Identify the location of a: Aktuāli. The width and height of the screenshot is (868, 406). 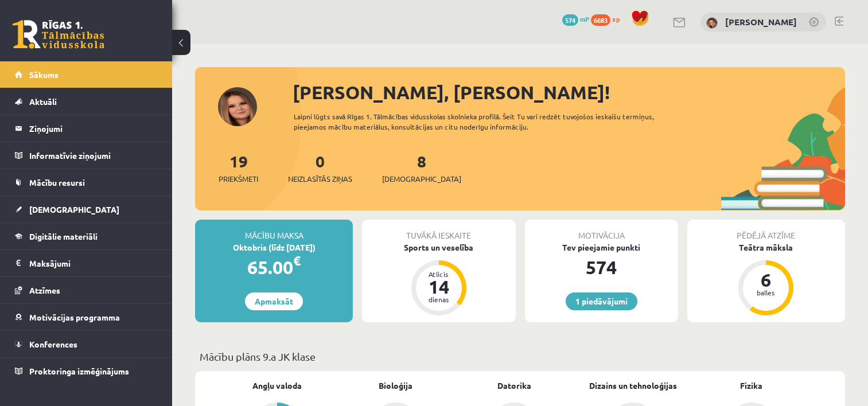
(86, 102).